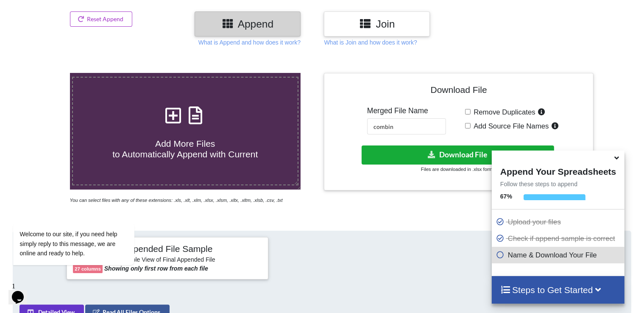 The width and height of the screenshot is (644, 313). I want to click on h4: Append Your Spreadsheets, so click(558, 170).